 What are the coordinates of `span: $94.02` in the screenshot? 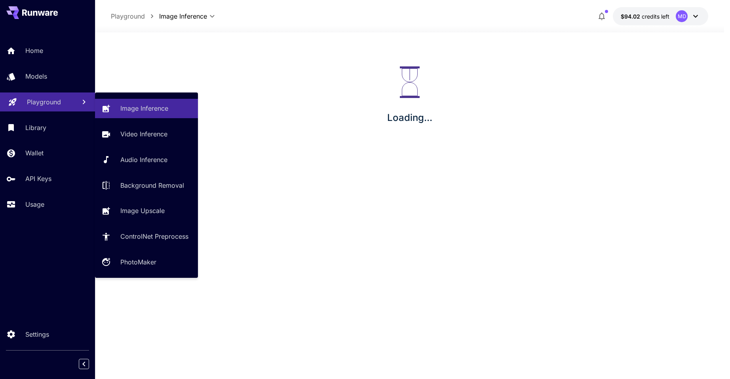 It's located at (631, 16).